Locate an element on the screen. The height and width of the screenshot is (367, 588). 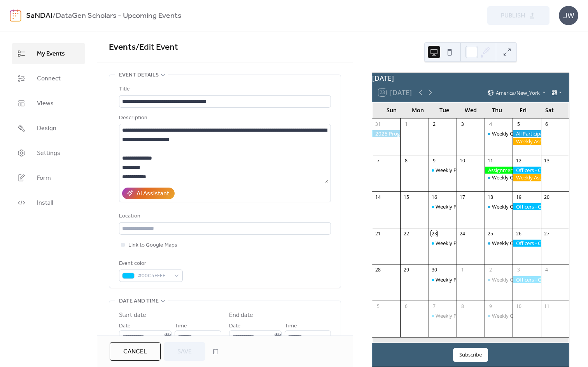
a: Views is located at coordinates (48, 103).